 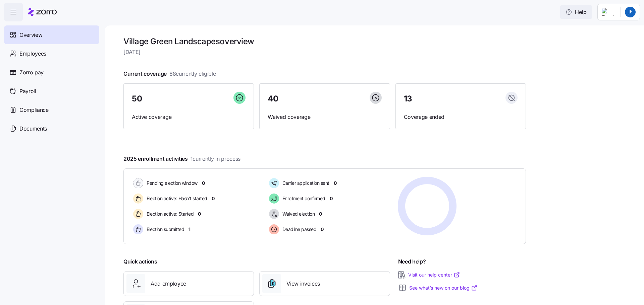 What do you see at coordinates (304, 183) in the screenshot?
I see `span: Carrier application sent` at bounding box center [304, 183].